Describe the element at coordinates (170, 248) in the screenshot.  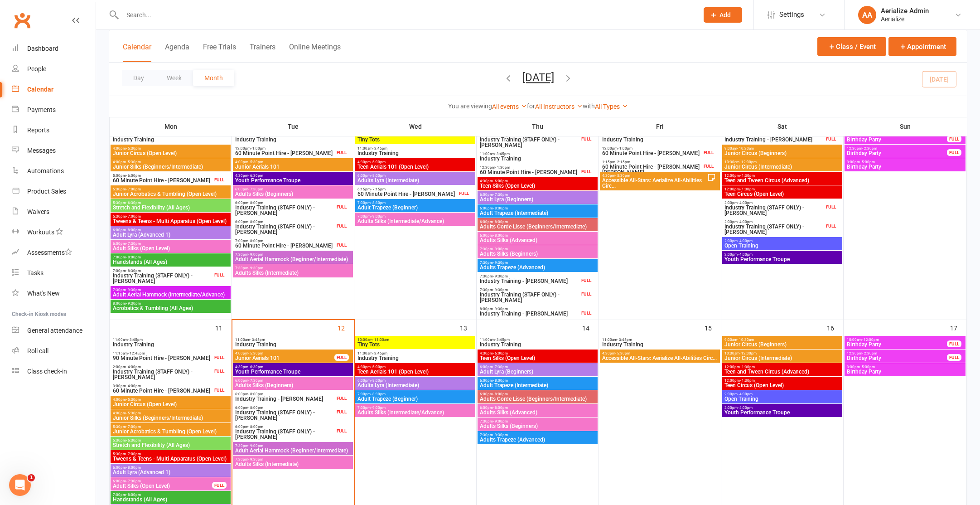
I see `span: Adult Silks (Open Level)` at that location.